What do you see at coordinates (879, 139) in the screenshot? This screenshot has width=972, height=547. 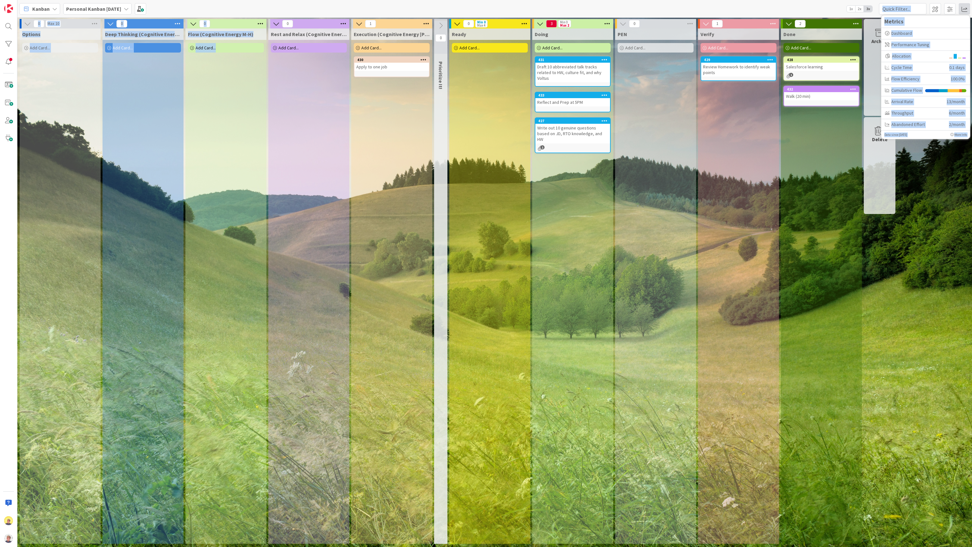 I see `div: Delete` at bounding box center [879, 139].